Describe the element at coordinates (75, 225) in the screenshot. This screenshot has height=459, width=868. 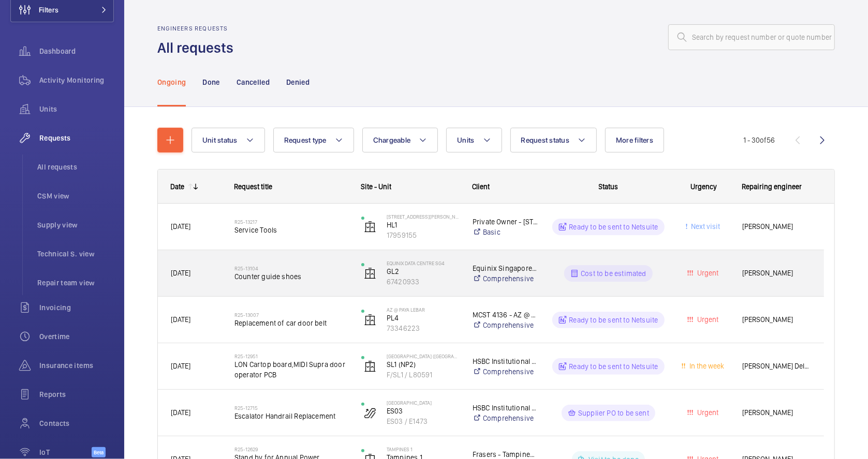
I see `span: Supply view` at that location.